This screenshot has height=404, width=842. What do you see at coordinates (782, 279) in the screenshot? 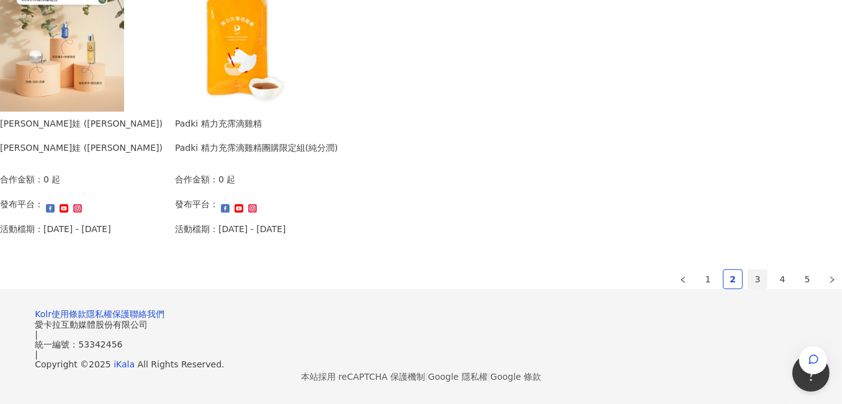
I see `li: 4` at bounding box center [782, 279].